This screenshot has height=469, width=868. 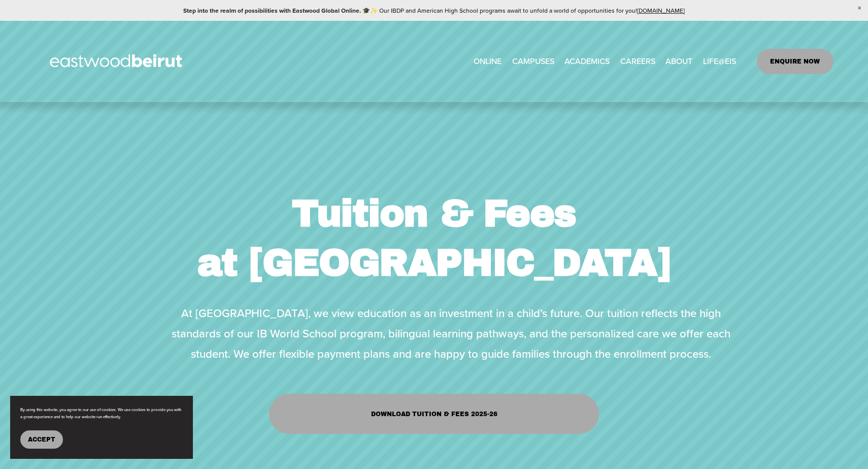 What do you see at coordinates (587, 61) in the screenshot?
I see `span: ACADEMICS` at bounding box center [587, 61].